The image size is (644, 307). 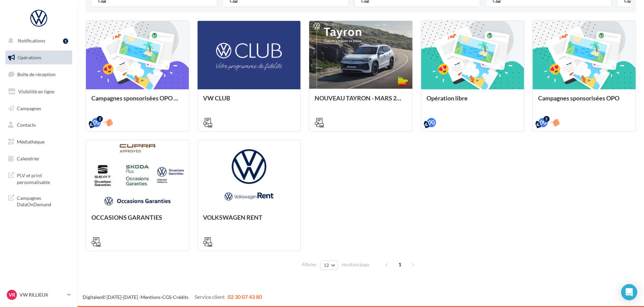 What do you see at coordinates (629, 292) in the screenshot?
I see `div: Open Intercom Messenger` at bounding box center [629, 292].